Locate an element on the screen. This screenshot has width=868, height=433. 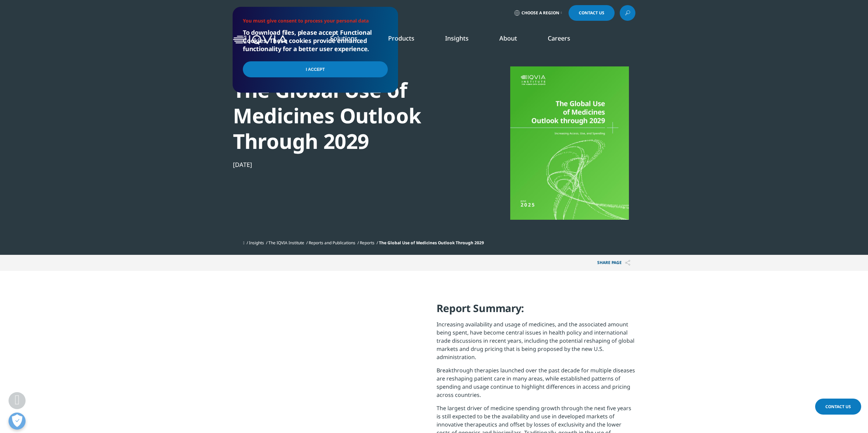
img: IQVIA Healthcare Information Technology and Pharma Clinical Research Company is located at coordinates (260, 40).